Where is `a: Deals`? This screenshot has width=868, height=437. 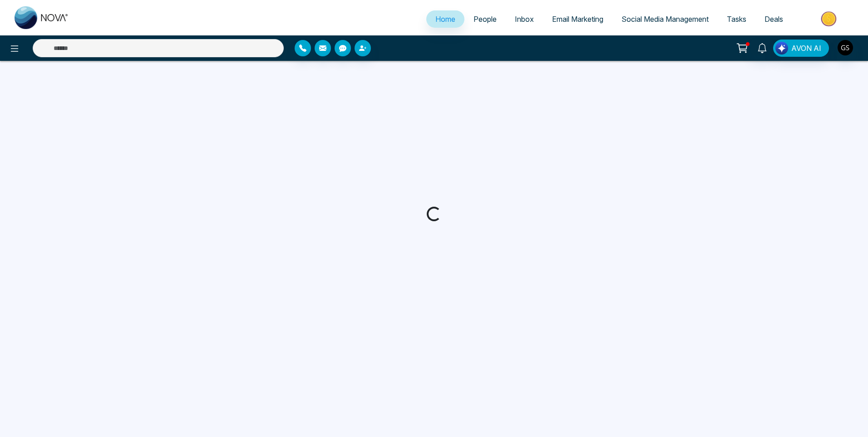
a: Deals is located at coordinates (774, 19).